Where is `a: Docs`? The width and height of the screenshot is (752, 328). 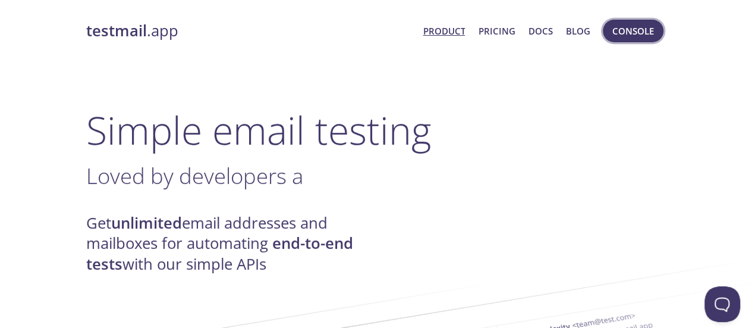
a: Docs is located at coordinates (540, 31).